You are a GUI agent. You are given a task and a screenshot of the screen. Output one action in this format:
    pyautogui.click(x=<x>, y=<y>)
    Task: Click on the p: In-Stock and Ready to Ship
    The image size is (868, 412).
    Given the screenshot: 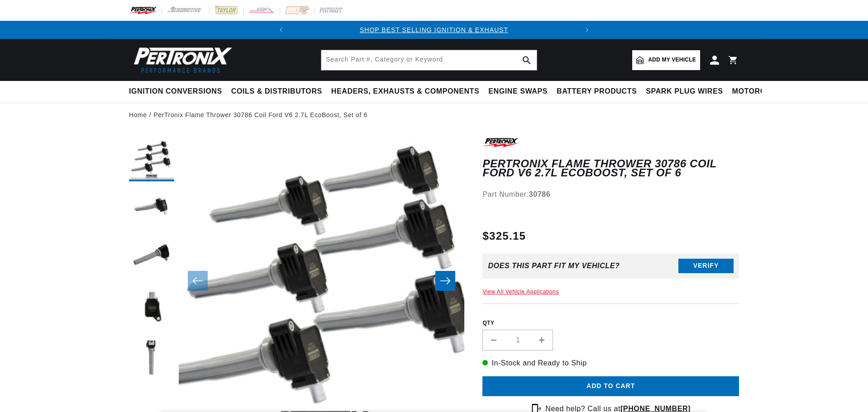 What is the action you would take?
    pyautogui.click(x=611, y=363)
    